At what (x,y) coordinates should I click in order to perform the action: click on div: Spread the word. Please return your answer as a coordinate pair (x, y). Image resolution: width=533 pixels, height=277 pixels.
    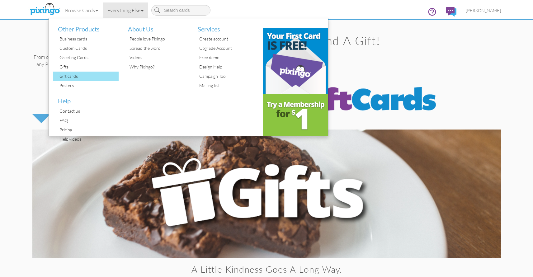
    Looking at the image, I should click on (158, 48).